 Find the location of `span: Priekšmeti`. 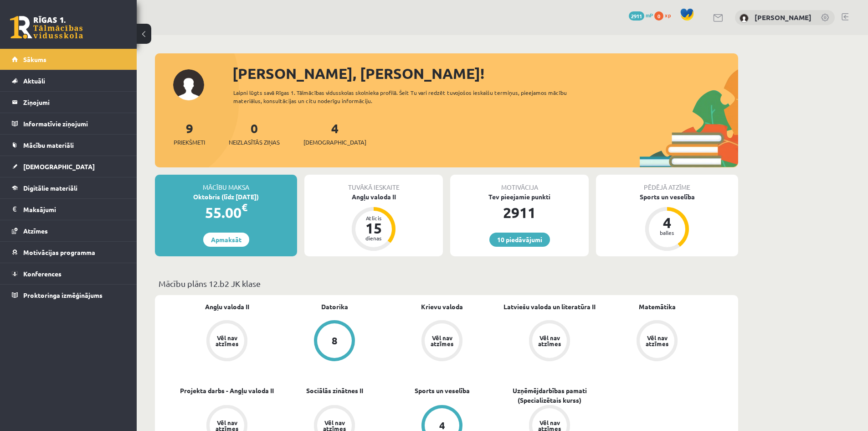

span: Priekšmeti is located at coordinates (189, 142).